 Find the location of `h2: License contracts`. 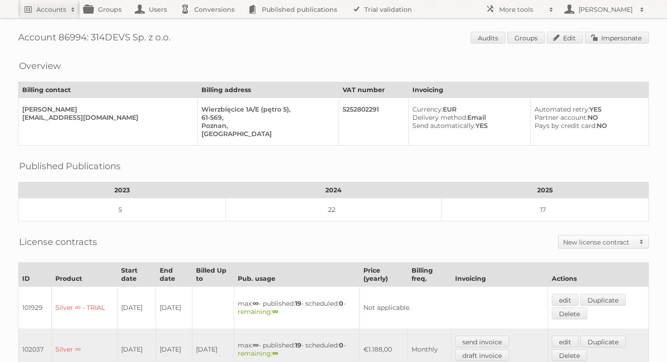

h2: License contracts is located at coordinates (58, 242).